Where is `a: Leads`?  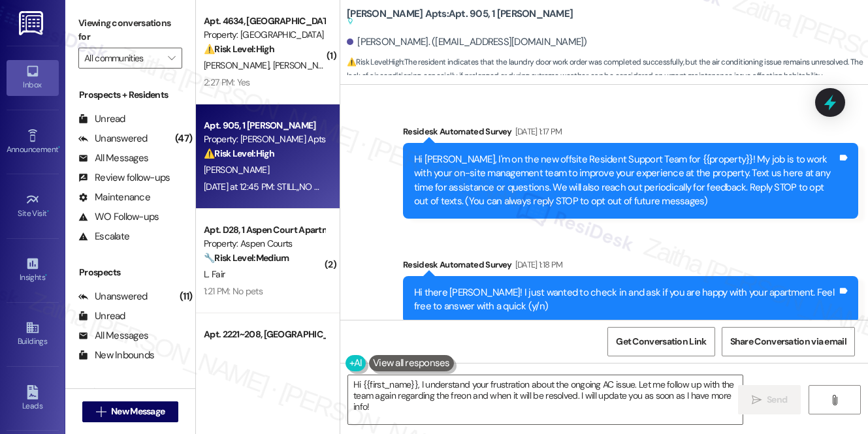 a: Leads is located at coordinates (33, 399).